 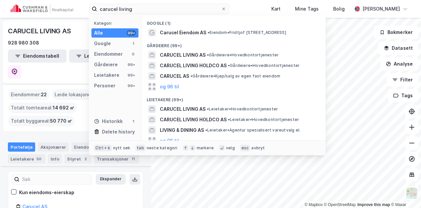 What do you see at coordinates (403, 80) in the screenshot?
I see `button: Filter` at bounding box center [403, 80].